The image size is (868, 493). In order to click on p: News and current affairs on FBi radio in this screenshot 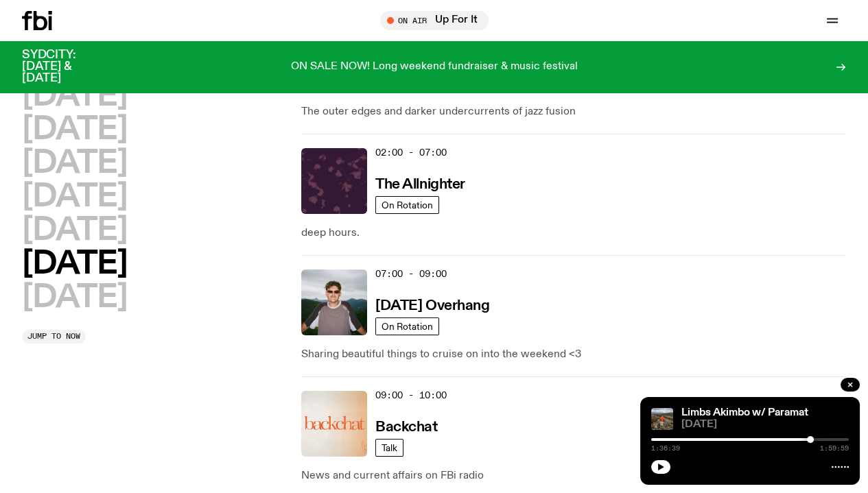, I will do `click(574, 476)`.